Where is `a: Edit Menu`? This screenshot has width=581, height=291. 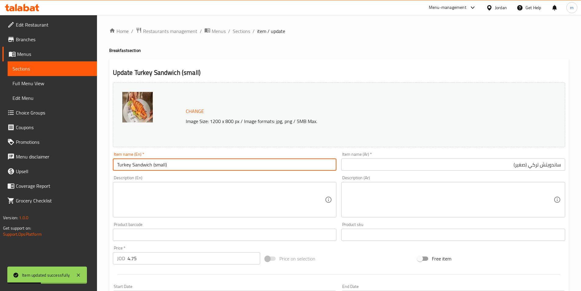
a: Edit Menu is located at coordinates (52, 98).